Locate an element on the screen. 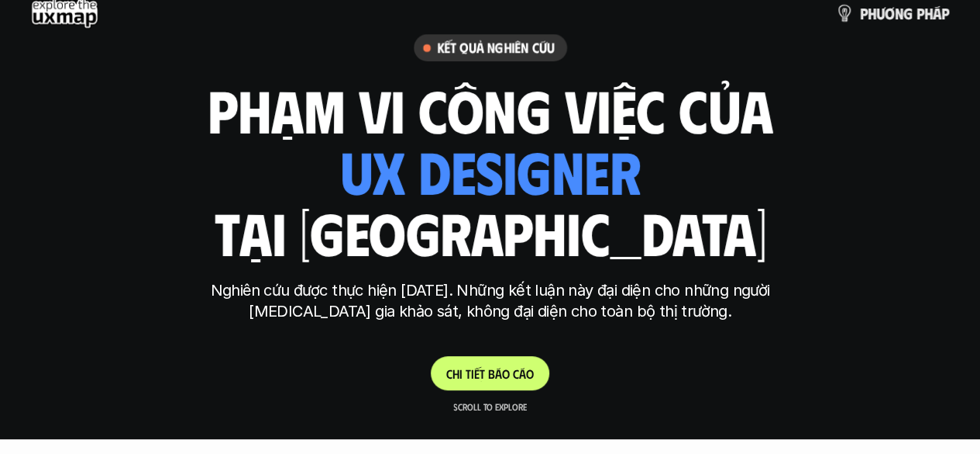 Image resolution: width=980 pixels, height=454 pixels. span: g is located at coordinates (908, 13).